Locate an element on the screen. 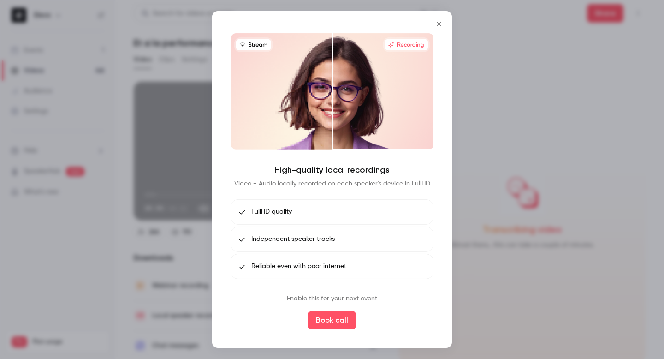 This screenshot has height=359, width=664. span: FullHD quality is located at coordinates (272, 212).